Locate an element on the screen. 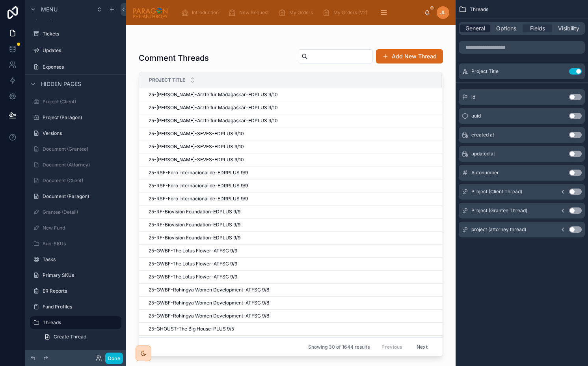 The width and height of the screenshot is (588, 366). a: My Orders is located at coordinates (297, 13).